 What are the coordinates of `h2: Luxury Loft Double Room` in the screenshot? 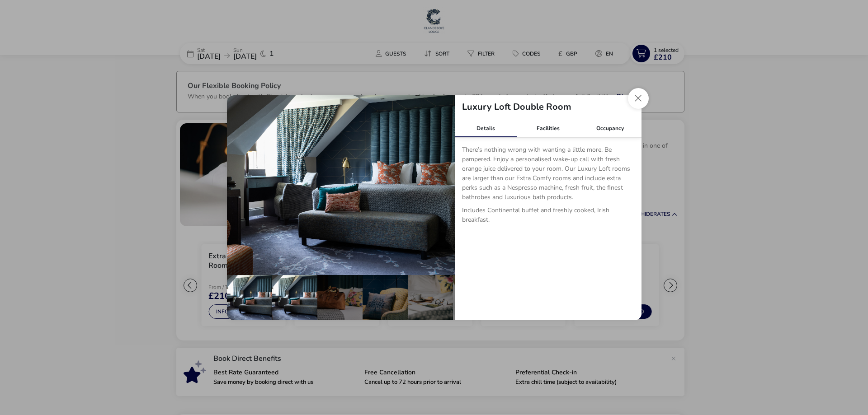 It's located at (517, 107).